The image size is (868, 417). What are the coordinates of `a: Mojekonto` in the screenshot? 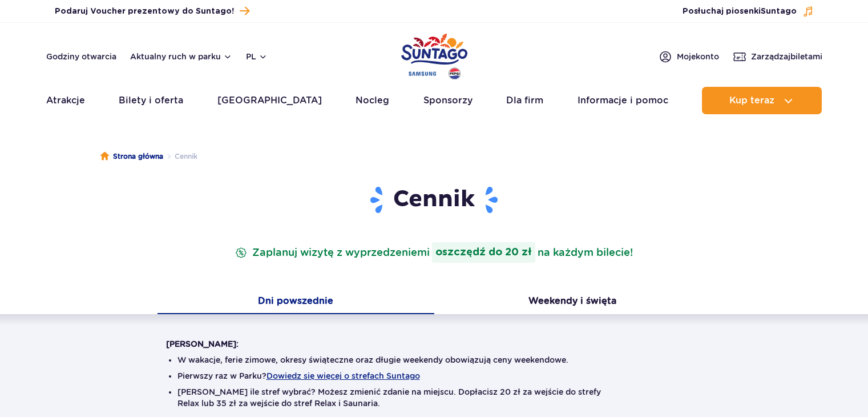 It's located at (689, 57).